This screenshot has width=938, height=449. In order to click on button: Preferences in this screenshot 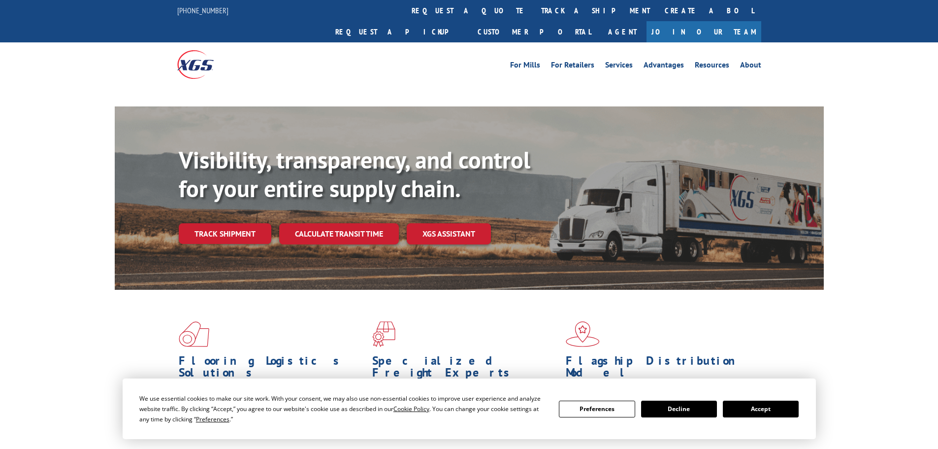, I will do `click(597, 409)`.